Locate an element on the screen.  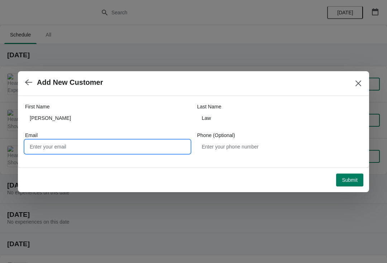
label: Phone (Optional) is located at coordinates (216, 135).